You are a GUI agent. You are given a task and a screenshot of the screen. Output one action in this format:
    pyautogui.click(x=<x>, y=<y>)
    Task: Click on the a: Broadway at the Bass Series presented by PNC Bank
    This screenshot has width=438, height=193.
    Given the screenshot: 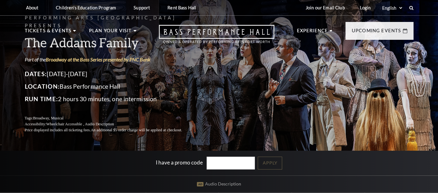 What is the action you would take?
    pyautogui.click(x=98, y=59)
    